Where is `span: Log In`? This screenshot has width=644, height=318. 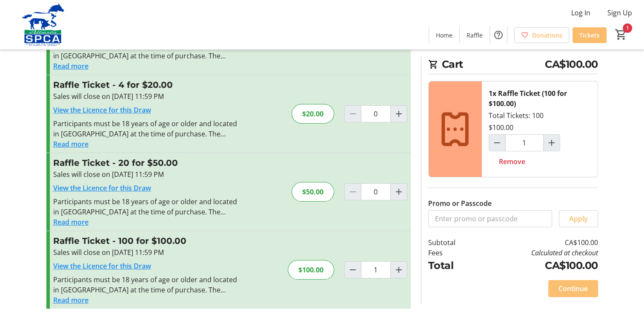
span: Log In is located at coordinates (581, 13).